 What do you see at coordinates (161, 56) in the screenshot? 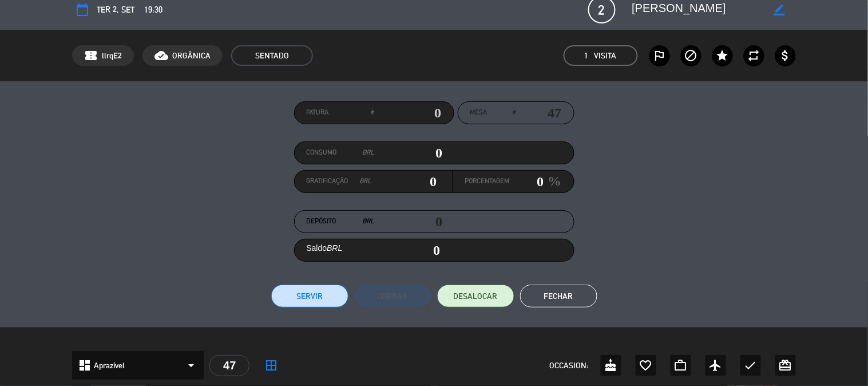
I see `i: cloud_done` at bounding box center [161, 56].